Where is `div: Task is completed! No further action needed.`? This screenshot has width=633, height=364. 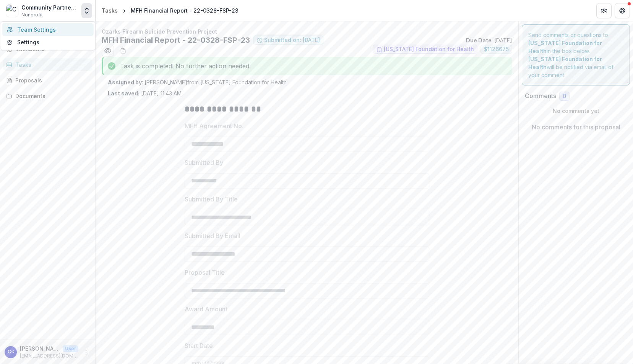 div: Task is completed! No further action needed. is located at coordinates (307, 66).